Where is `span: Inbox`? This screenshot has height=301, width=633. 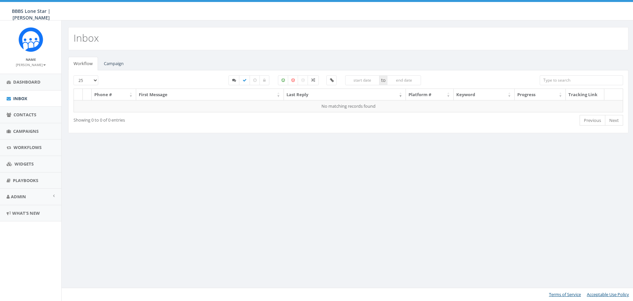
span: Inbox is located at coordinates (20, 98).